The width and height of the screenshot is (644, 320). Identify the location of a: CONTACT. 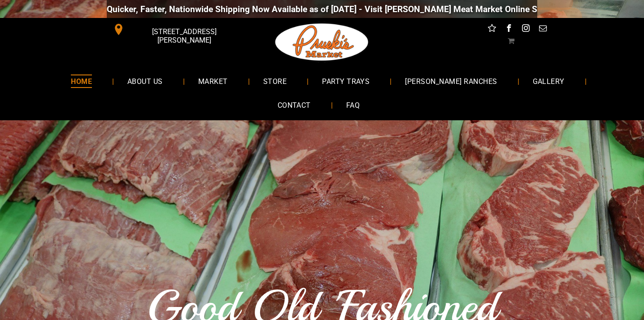
(294, 105).